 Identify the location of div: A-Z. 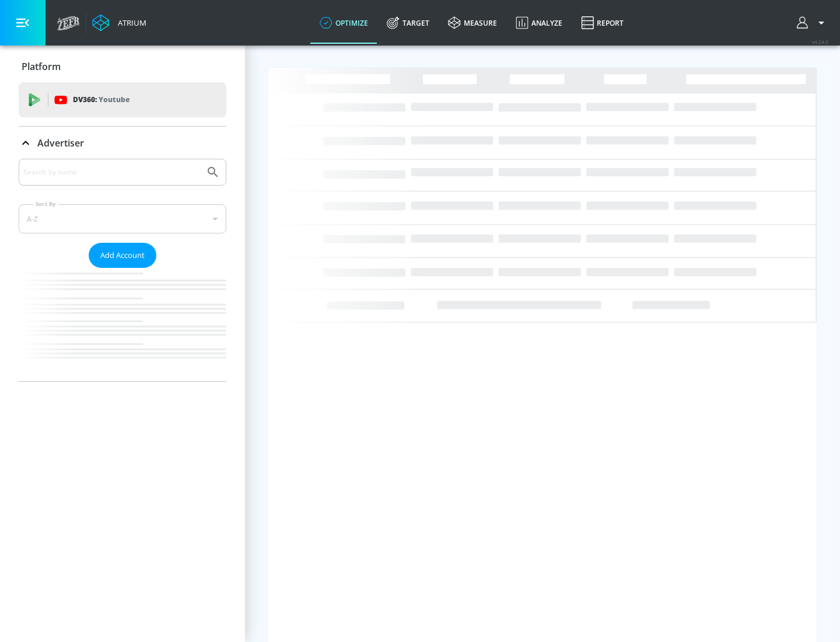
(122, 218).